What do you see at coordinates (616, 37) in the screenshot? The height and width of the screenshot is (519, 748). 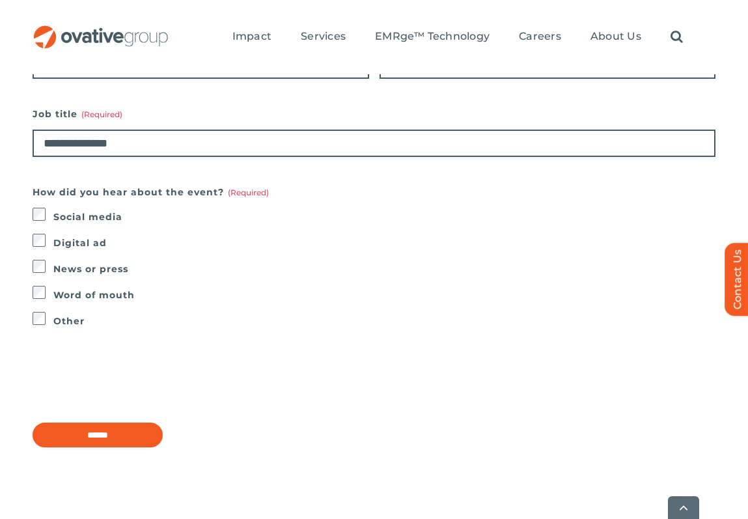 I see `a: About Us` at bounding box center [616, 37].